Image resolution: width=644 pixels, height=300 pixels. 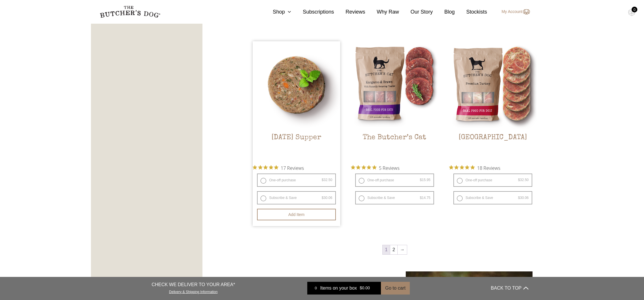 I want to click on button: Rated 4.9 out of 5 stars from 18 reviews. Jump to reviews., so click(x=474, y=168).